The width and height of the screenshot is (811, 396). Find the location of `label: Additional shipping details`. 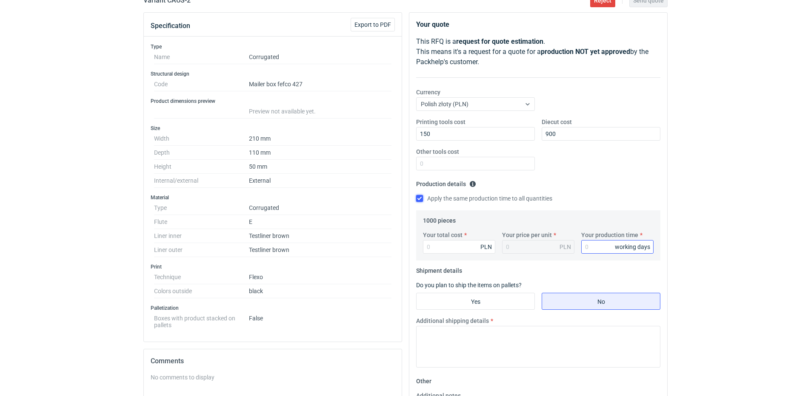

label: Additional shipping details is located at coordinates (452, 321).